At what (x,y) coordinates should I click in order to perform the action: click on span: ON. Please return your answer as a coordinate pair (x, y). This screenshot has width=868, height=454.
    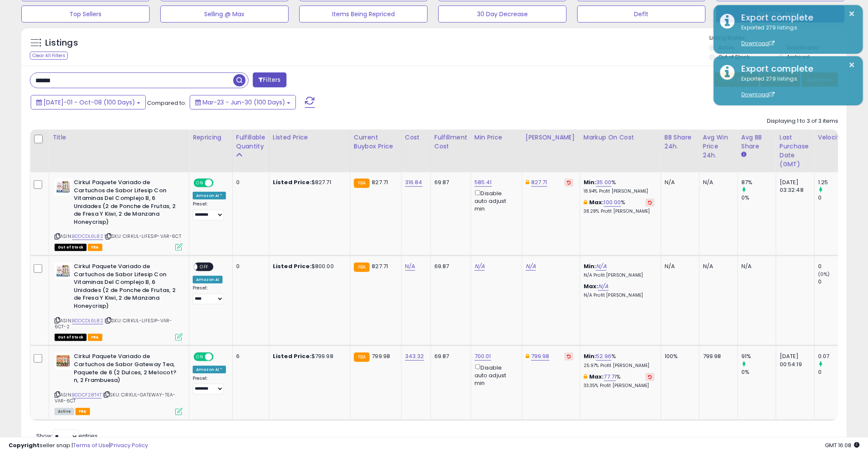
    Looking at the image, I should click on (200, 183).